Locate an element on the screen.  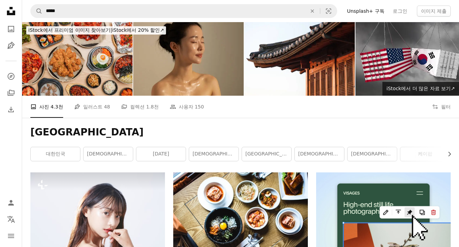
a: 컬렉션 1.8천 is located at coordinates (140, 107).